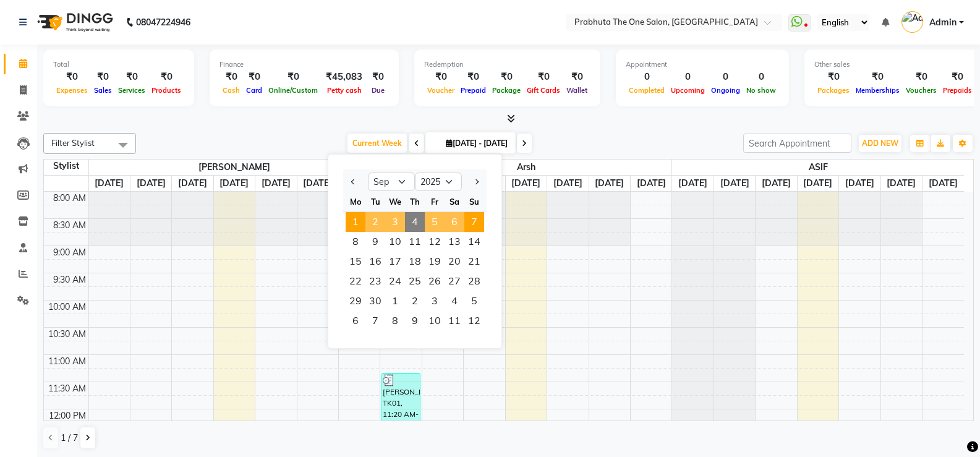  What do you see at coordinates (355, 321) in the screenshot?
I see `div: Monday, October 6, 2025` at bounding box center [355, 321].